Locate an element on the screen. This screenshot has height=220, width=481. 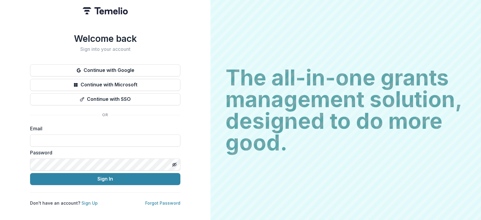
a: Forgot Password is located at coordinates (163, 203).